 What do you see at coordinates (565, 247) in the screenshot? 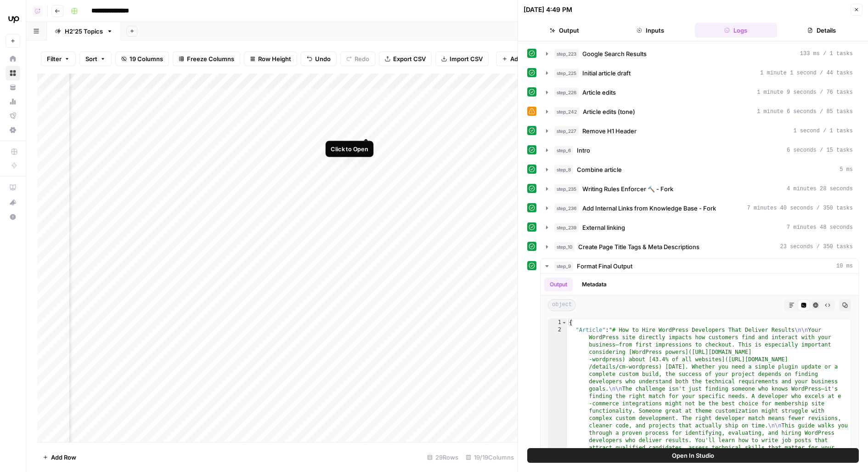
I see `span: step_10` at bounding box center [565, 247].